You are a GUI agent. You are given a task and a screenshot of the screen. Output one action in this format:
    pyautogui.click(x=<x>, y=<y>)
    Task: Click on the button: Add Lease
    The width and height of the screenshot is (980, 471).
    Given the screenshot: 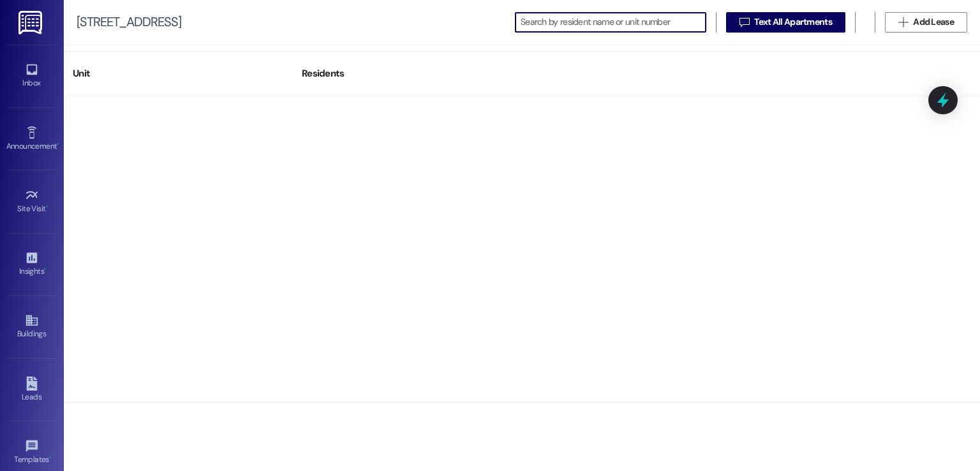 What is the action you would take?
    pyautogui.click(x=926, y=22)
    